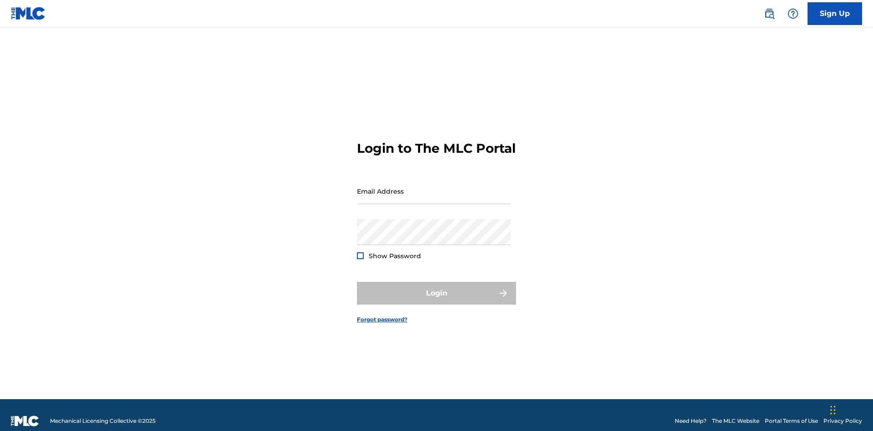 The height and width of the screenshot is (431, 873). What do you see at coordinates (690, 421) in the screenshot?
I see `a: Need Help?` at bounding box center [690, 421].